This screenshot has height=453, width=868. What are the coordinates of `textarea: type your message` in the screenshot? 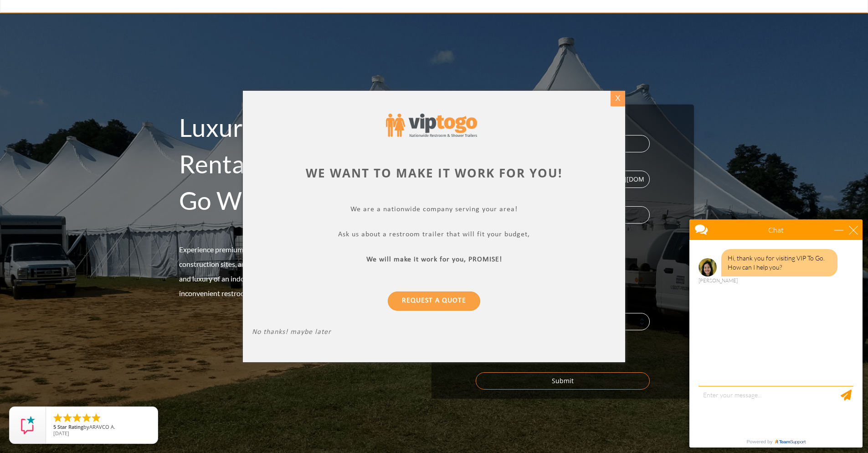 It's located at (92, 196).